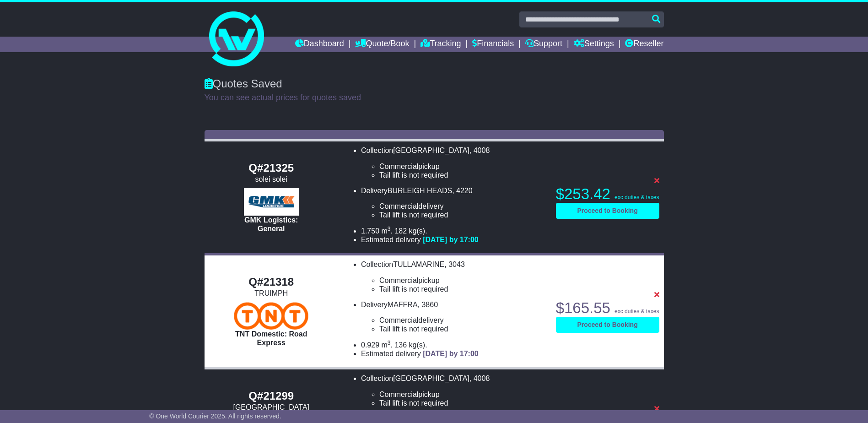 The width and height of the screenshot is (868, 423). Describe the element at coordinates (418, 264) in the screenshot. I see `span: TULLAMARINE` at that location.